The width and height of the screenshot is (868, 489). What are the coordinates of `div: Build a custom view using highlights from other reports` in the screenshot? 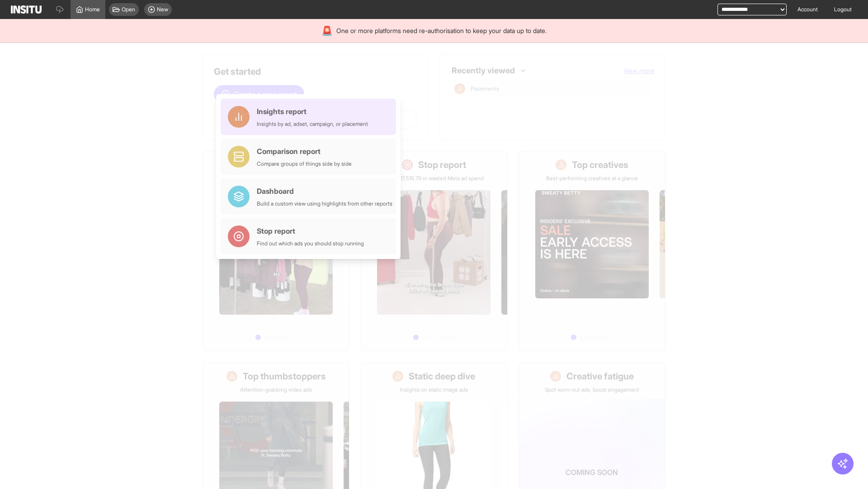 It's located at (324, 203).